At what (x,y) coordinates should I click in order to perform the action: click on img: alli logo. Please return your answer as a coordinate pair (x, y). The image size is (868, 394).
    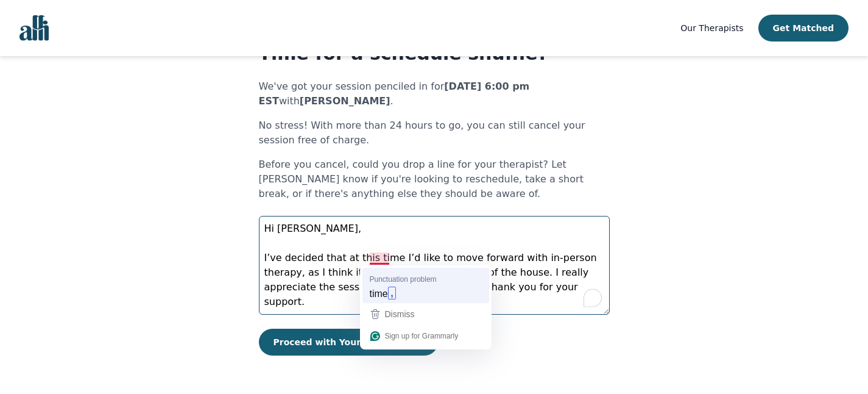
    Looking at the image, I should click on (34, 28).